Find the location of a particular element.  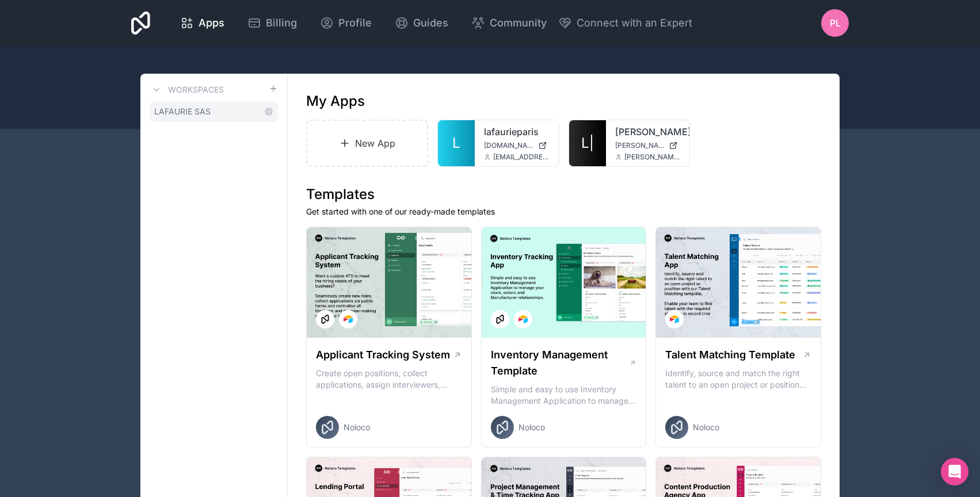

a: New App is located at coordinates (367, 143).